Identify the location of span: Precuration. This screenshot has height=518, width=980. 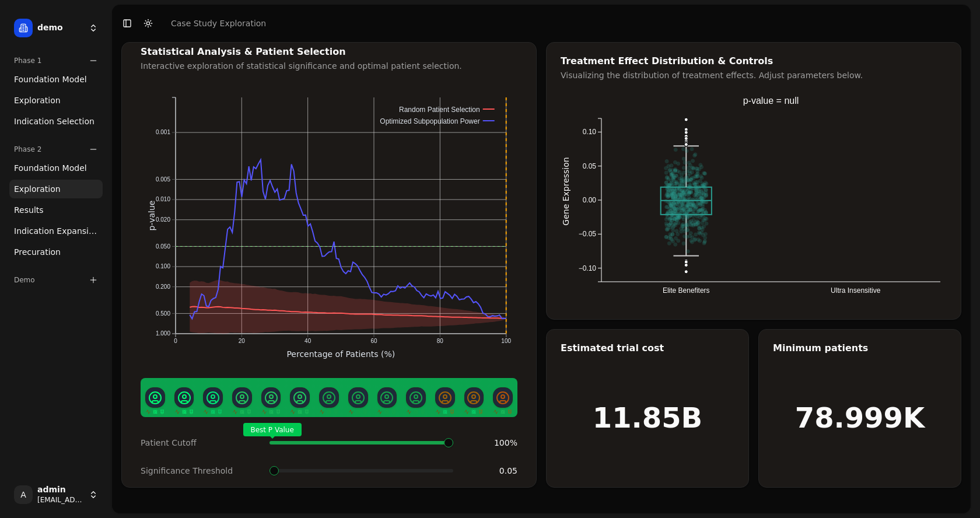
(38, 252).